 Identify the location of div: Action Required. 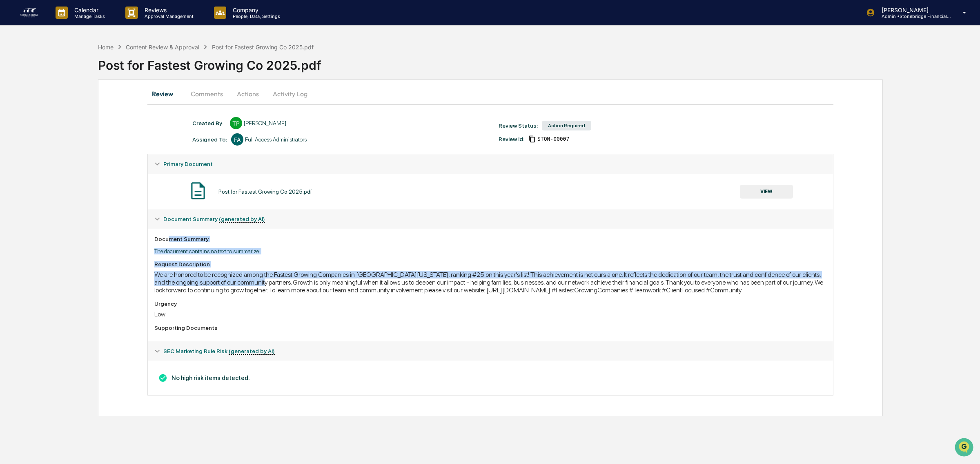
(566, 125).